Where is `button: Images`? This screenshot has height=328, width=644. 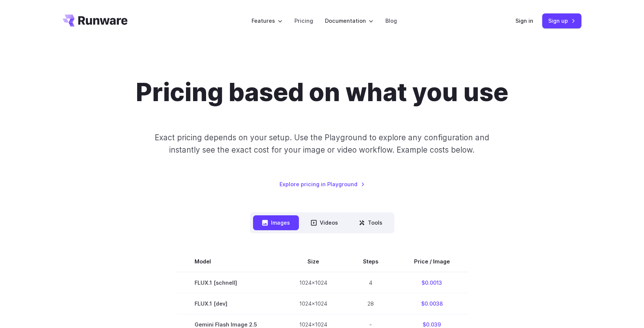
button: Images is located at coordinates (276, 222).